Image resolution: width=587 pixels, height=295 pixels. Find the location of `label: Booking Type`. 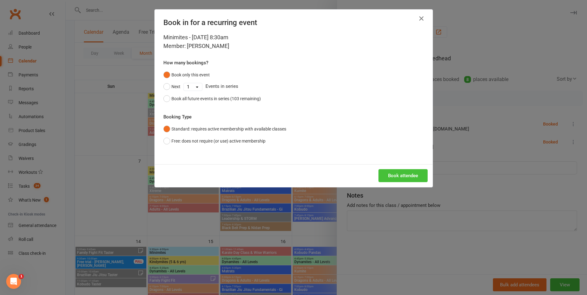

label: Booking Type is located at coordinates (177, 117).